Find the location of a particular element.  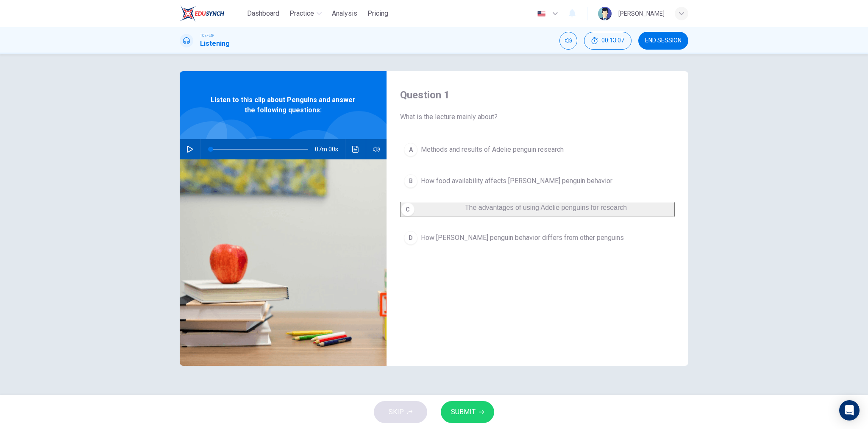

span: SUBMIT is located at coordinates (463, 412).